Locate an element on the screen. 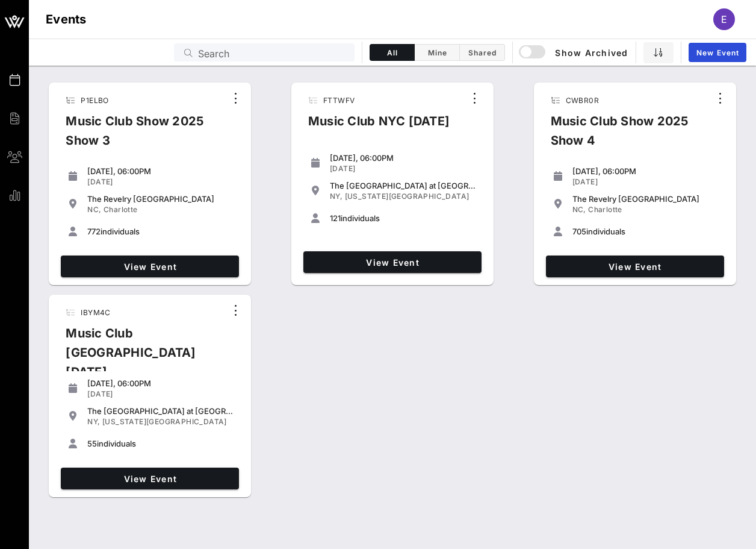 The width and height of the screenshot is (756, 549). span: Mine is located at coordinates (437, 52).